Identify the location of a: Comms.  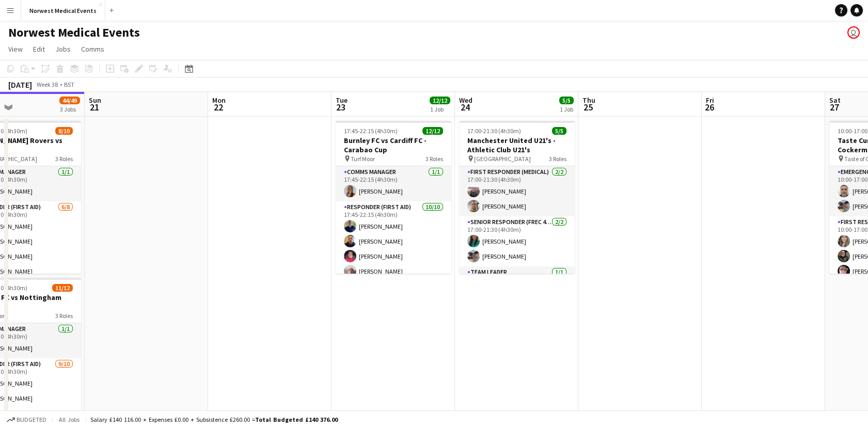
(93, 49).